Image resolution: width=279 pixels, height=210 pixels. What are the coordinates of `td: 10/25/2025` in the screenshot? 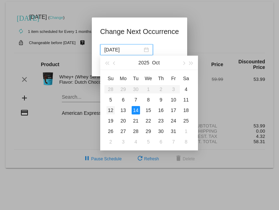 It's located at (186, 121).